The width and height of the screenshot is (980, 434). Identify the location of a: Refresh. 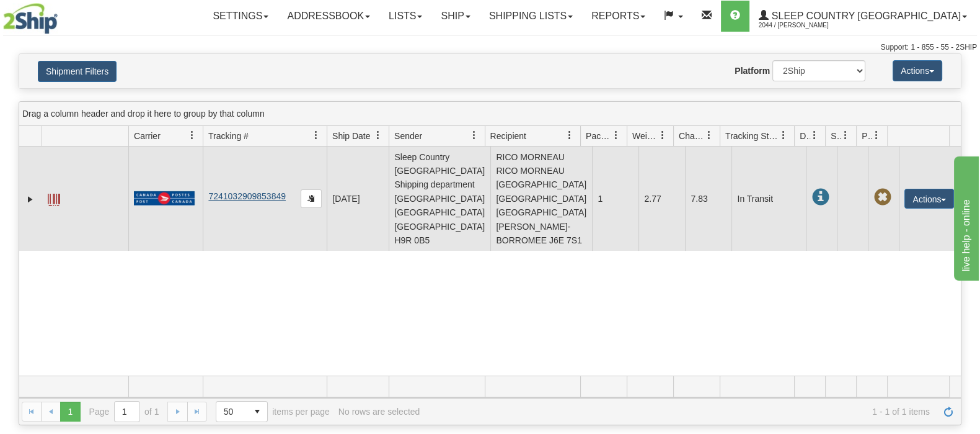
(948, 412).